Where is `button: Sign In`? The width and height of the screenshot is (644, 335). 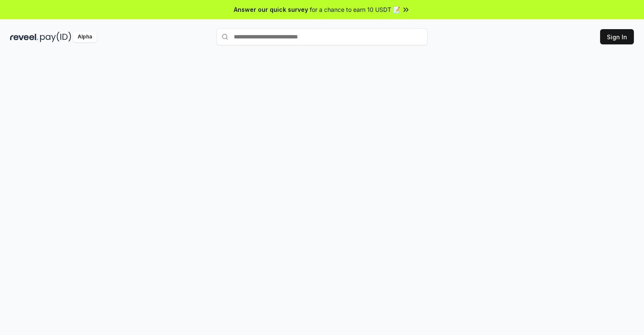 button: Sign In is located at coordinates (617, 37).